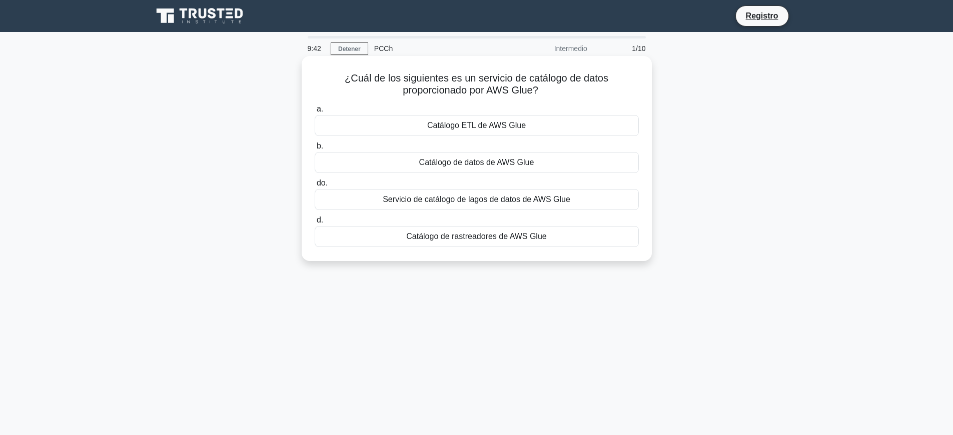 The width and height of the screenshot is (953, 435). I want to click on font: Intermedio, so click(571, 49).